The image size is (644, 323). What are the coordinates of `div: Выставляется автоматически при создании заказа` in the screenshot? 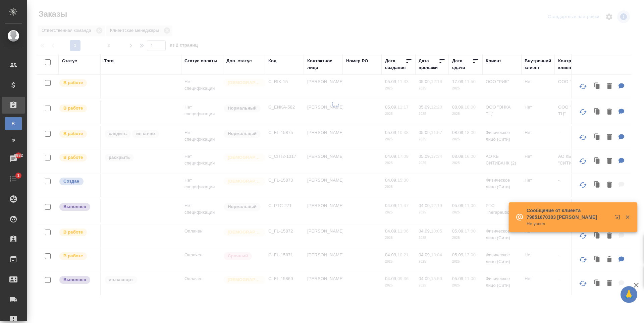 It's located at (78, 182).